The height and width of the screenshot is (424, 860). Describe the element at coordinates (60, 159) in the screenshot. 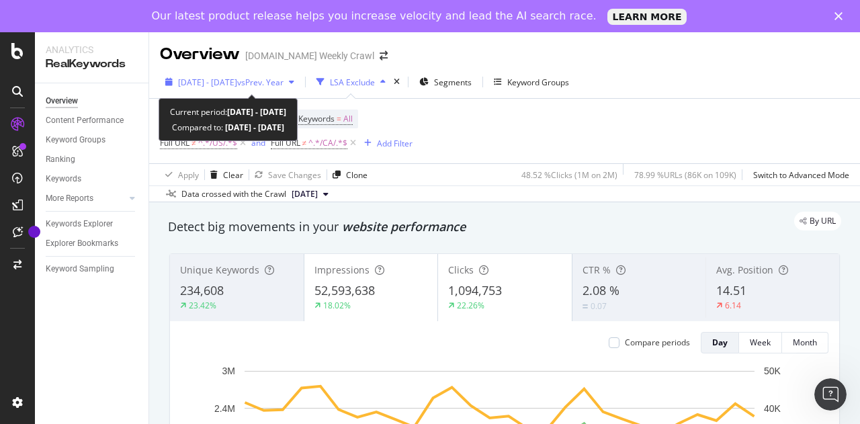

I see `div: Ranking` at that location.